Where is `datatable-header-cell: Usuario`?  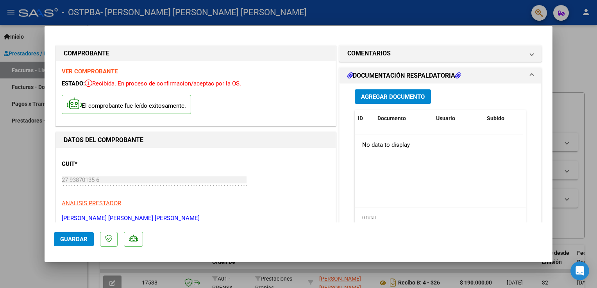 datatable-header-cell: Usuario is located at coordinates (458, 118).